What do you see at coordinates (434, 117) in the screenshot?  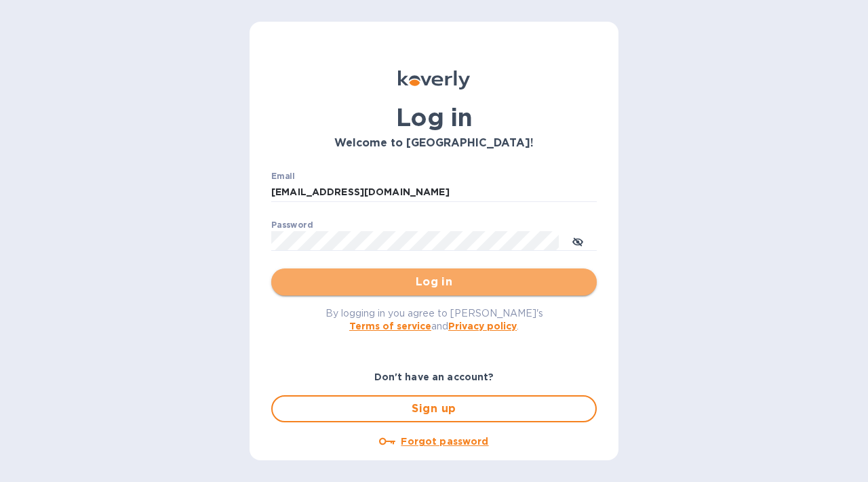 I see `h1: Log in` at bounding box center [434, 117].